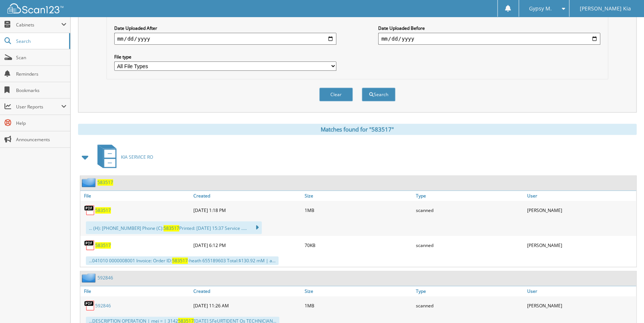 Image resolution: width=644 pixels, height=323 pixels. What do you see at coordinates (41, 74) in the screenshot?
I see `span: Reminders` at bounding box center [41, 74].